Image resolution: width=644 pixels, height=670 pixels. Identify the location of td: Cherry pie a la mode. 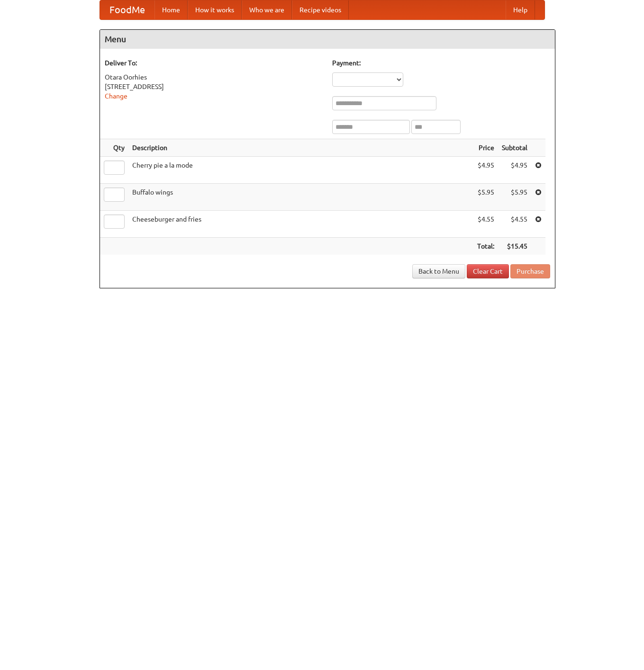
(301, 170).